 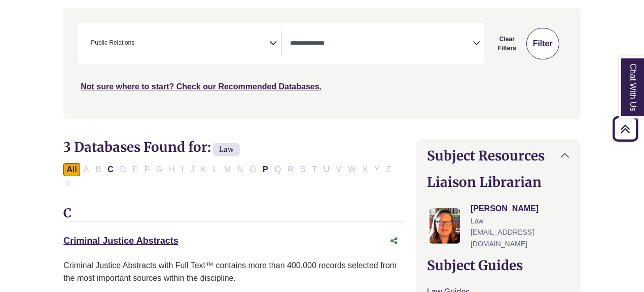 I want to click on nav: Search filters, so click(x=322, y=63).